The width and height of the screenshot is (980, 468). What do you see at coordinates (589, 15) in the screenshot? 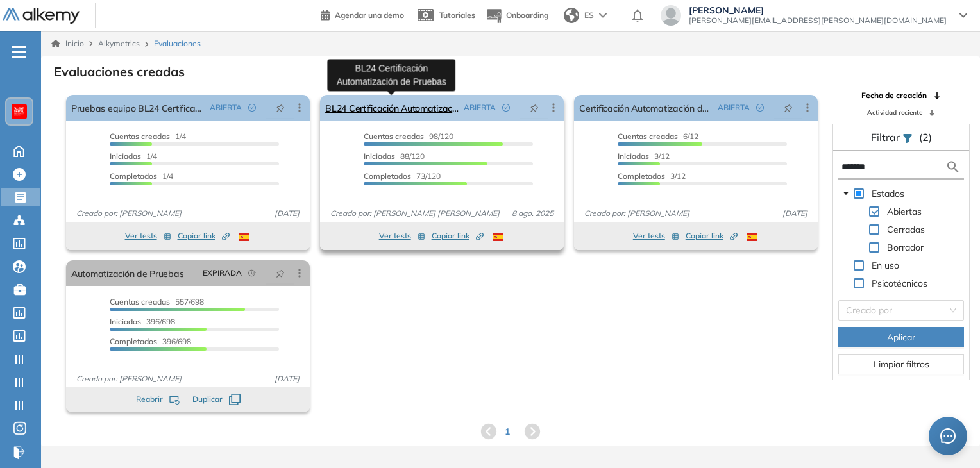
I see `span: ES` at bounding box center [589, 15].